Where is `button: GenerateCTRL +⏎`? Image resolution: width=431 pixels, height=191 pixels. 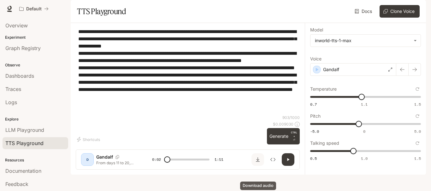 button: GenerateCTRL +⏎ is located at coordinates (283, 137).